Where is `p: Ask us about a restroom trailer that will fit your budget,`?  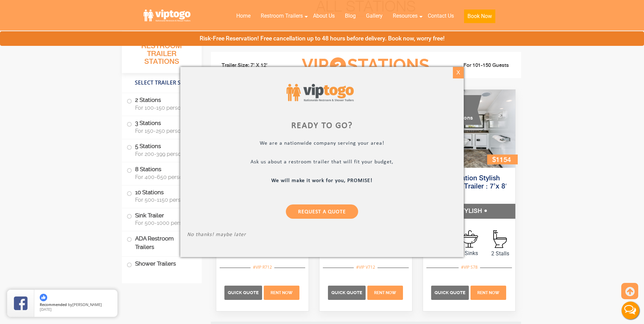 p: Ask us about a restroom trailer that will fit your budget, is located at coordinates (322, 163).